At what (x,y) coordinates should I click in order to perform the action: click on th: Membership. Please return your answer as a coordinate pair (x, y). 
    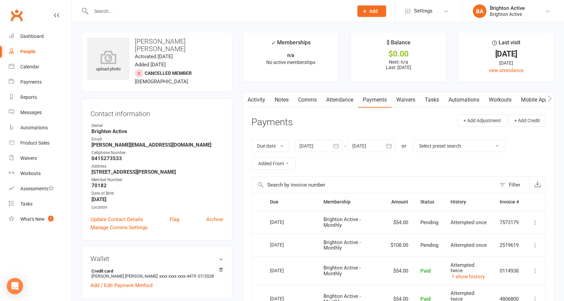
    Looking at the image, I should click on (351, 202).